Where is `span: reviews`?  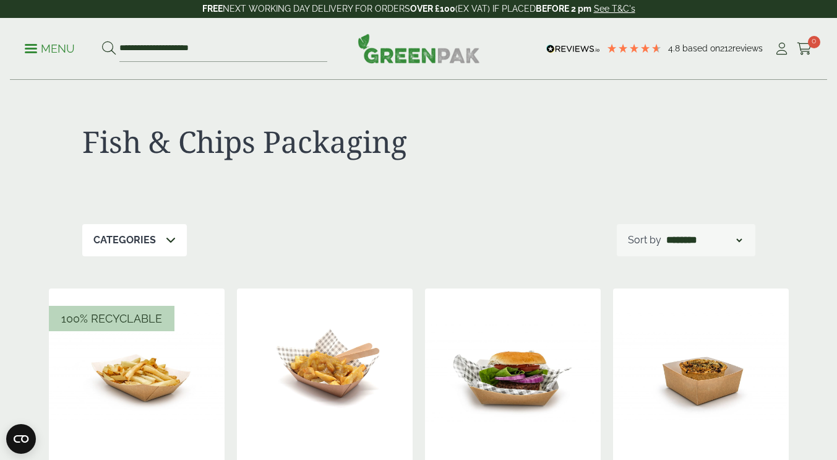 span: reviews is located at coordinates (747, 48).